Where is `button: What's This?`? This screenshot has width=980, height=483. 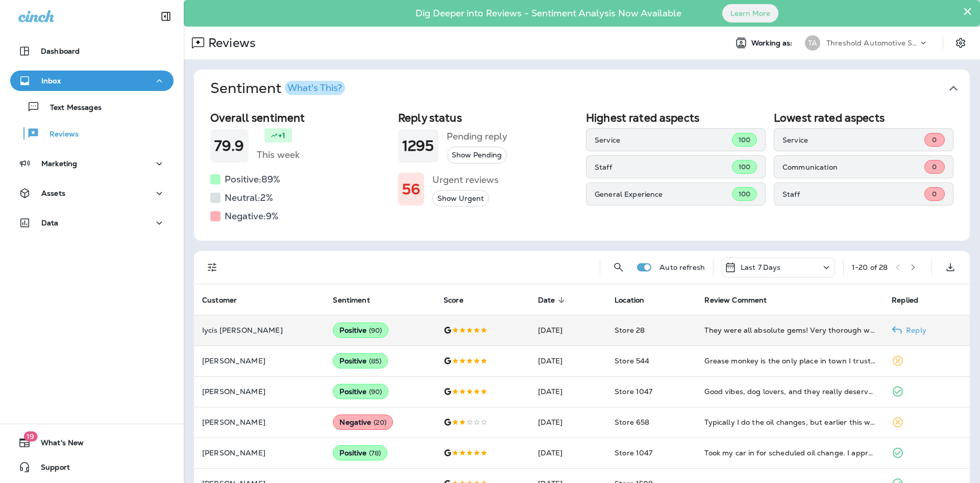
button: What's This? is located at coordinates (315, 88).